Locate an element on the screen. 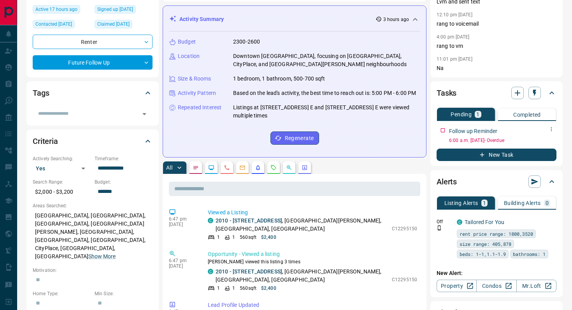 The width and height of the screenshot is (572, 310). svg: Lead Browsing Activity is located at coordinates (211, 168).